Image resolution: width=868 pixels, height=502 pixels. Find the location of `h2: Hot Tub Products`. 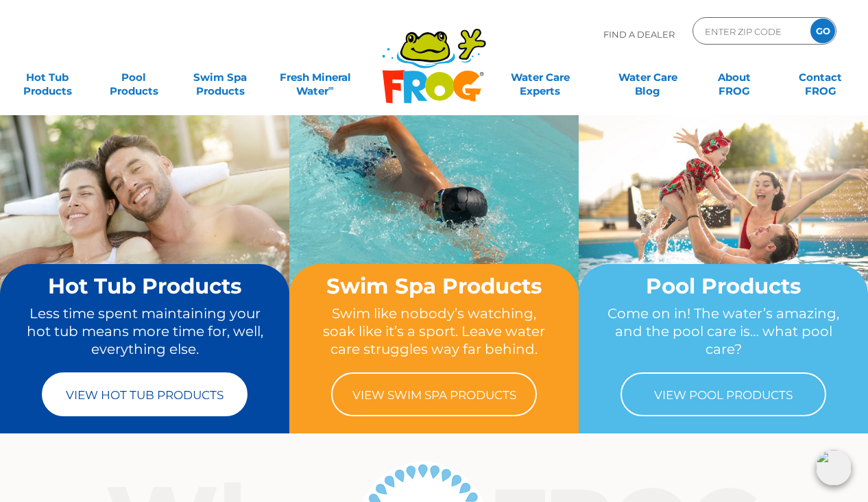

h2: Hot Tub Products is located at coordinates (144, 286).